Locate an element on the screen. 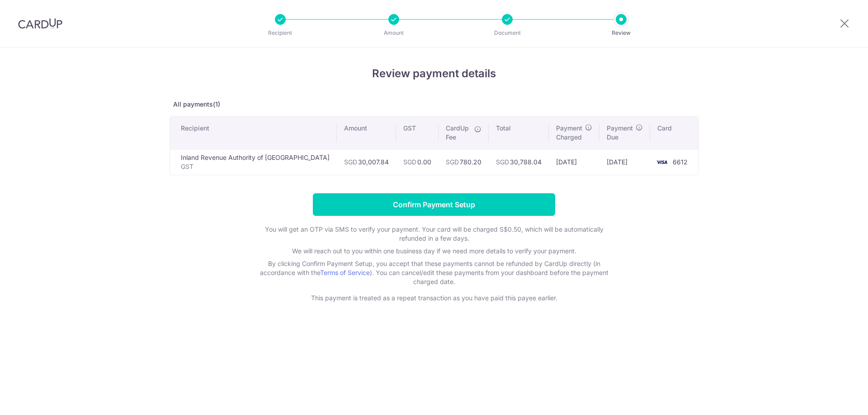 This screenshot has width=868, height=415. p: This payment is treated as a repeat transaction as you have paid this payee earlier. is located at coordinates (434, 299).